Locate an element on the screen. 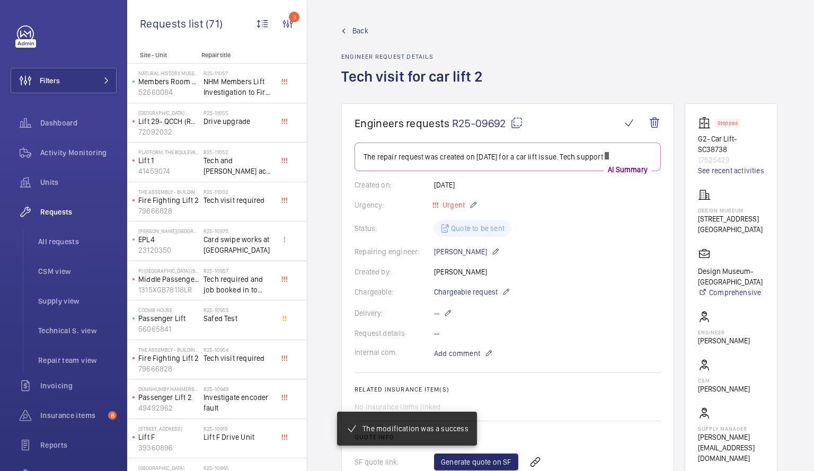  p: 23120350 is located at coordinates (168, 250).